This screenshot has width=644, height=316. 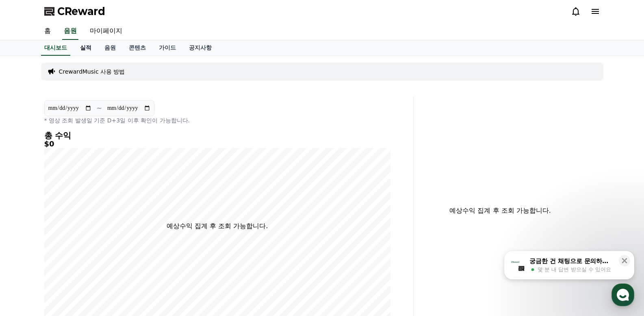 I want to click on span: 설정, so click(x=131, y=264).